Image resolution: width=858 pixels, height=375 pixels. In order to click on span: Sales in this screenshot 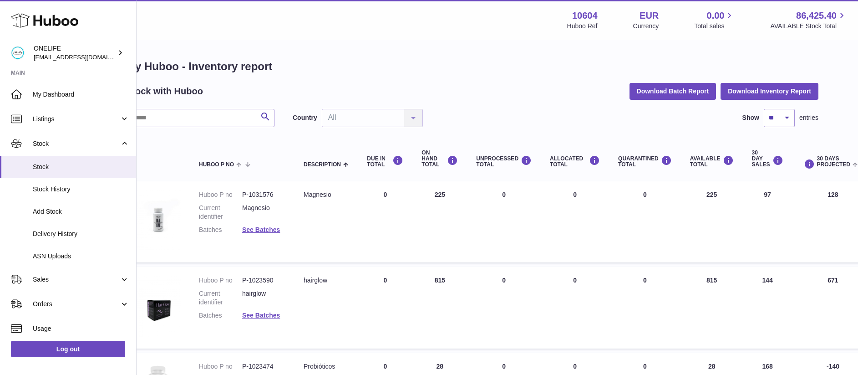, I will do `click(76, 279)`.